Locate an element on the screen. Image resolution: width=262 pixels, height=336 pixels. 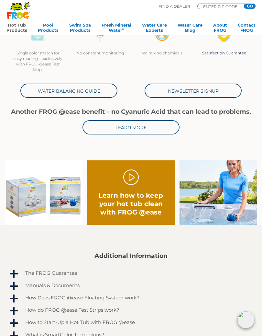
a: Swim SpaProducts is located at coordinates (80, 29).